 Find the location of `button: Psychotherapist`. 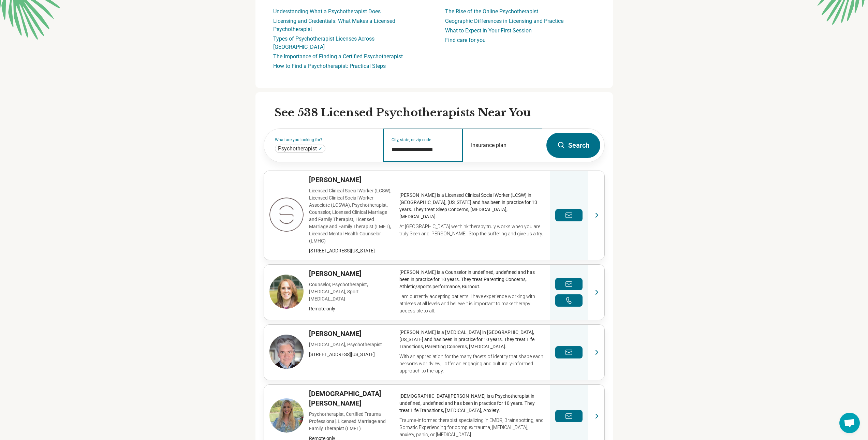

button: Psychotherapist is located at coordinates (321, 149).